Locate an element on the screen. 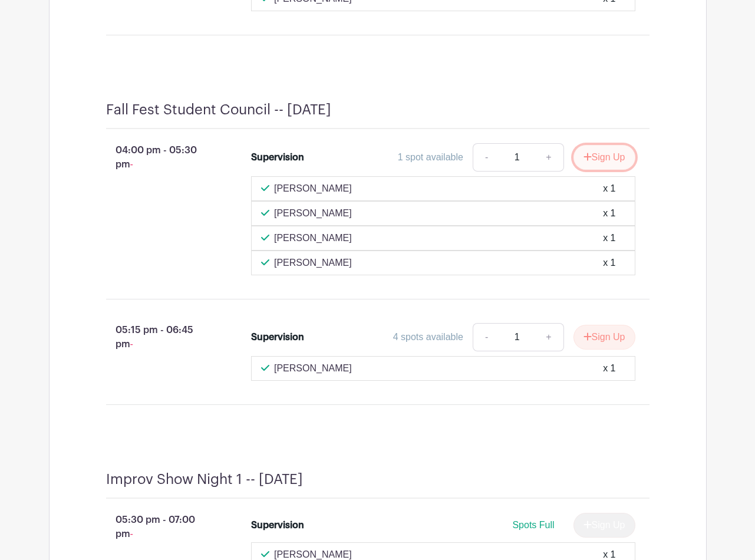 The image size is (755, 560). span: Spots Full is located at coordinates (533, 525).